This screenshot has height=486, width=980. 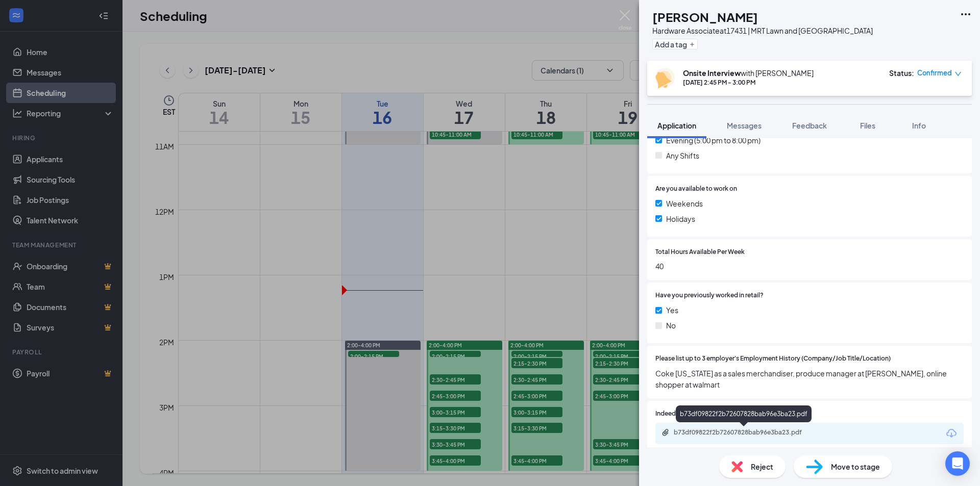 I want to click on span: Please list up to 3 employer's Employment History (Company/Job Title/Location), so click(x=773, y=358).